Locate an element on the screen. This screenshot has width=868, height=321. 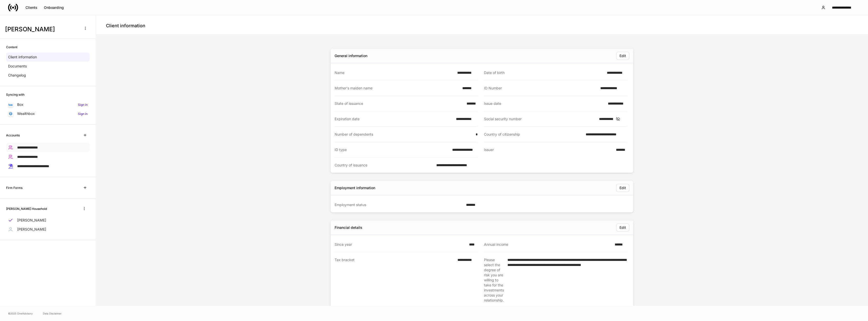
div: Onboarding is located at coordinates (54, 7).